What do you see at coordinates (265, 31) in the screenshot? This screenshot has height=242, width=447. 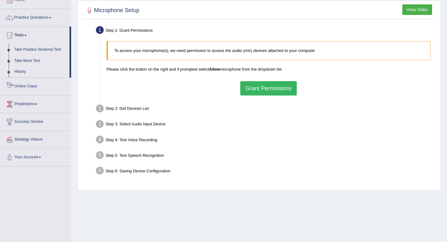 I see `div: Step 1: Grant Permissions` at bounding box center [265, 31].